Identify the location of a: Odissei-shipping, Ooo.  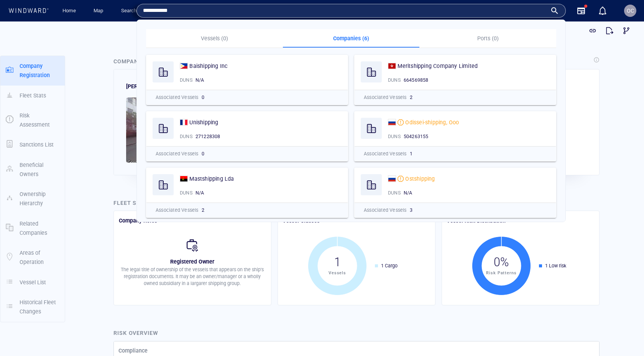
(432, 122).